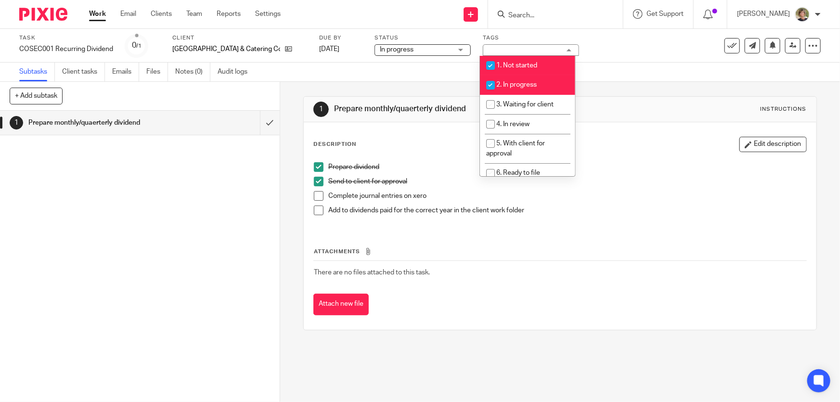  I want to click on p: Send to client for approval, so click(567, 181).